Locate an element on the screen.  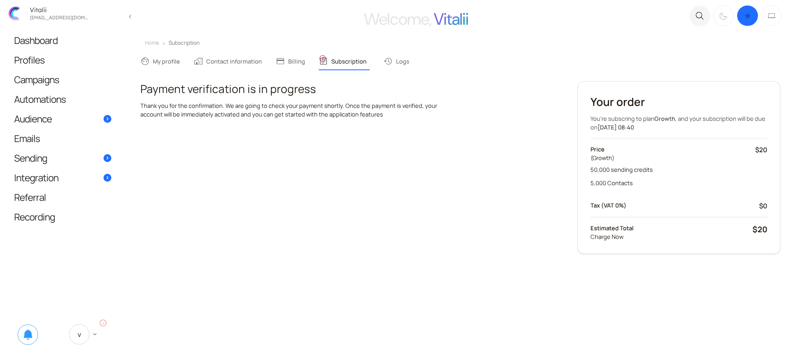
span: Welcome, is located at coordinates (398, 19).